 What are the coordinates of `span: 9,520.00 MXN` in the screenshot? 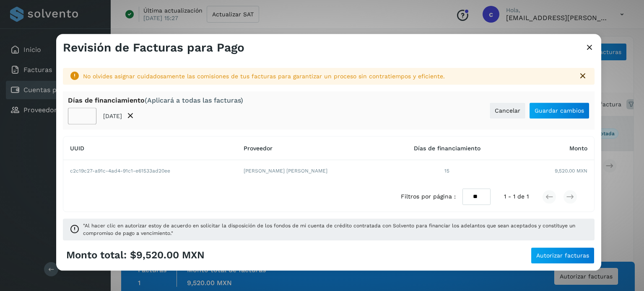 It's located at (571, 172).